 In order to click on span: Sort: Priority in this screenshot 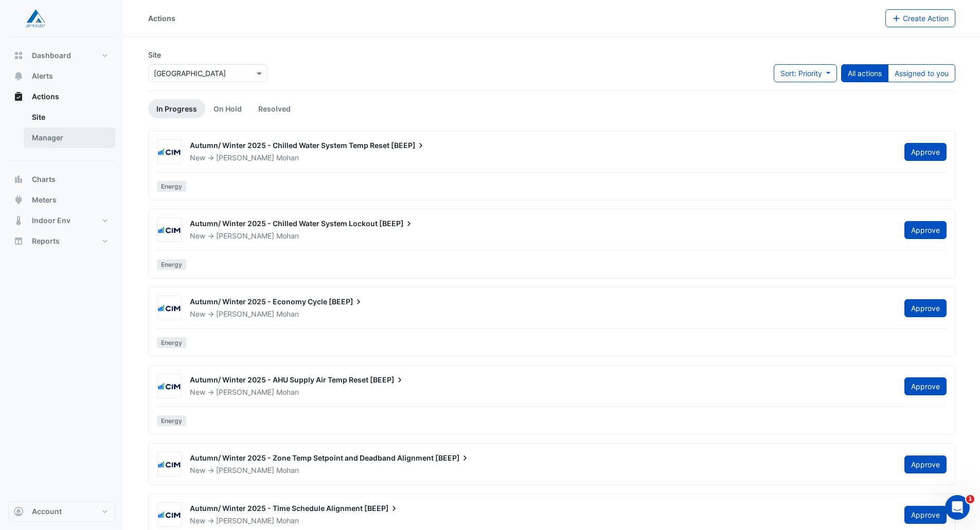, I will do `click(801, 73)`.